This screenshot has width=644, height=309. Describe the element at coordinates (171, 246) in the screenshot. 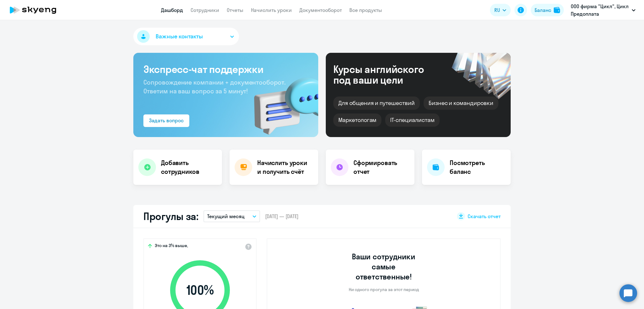

I see `span: Это на 3% выше,` at that location.